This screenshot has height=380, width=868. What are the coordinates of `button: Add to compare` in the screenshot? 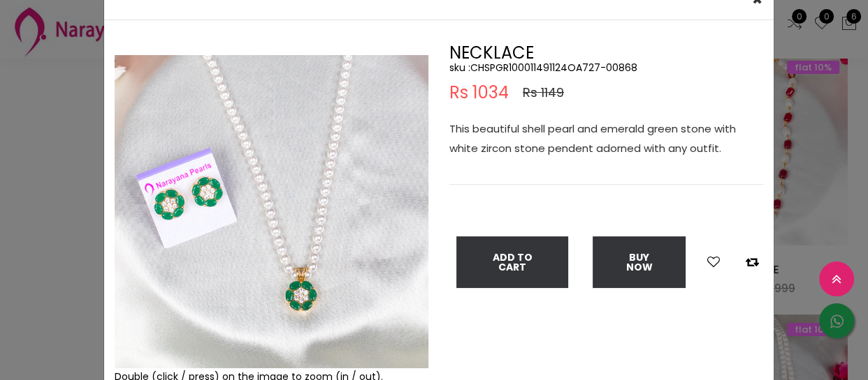 It's located at (752, 262).